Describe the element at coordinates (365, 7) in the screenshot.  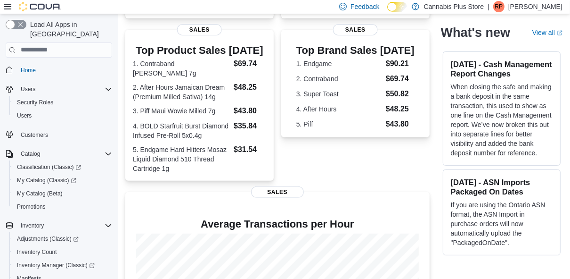
I see `span: Feedback` at that location.